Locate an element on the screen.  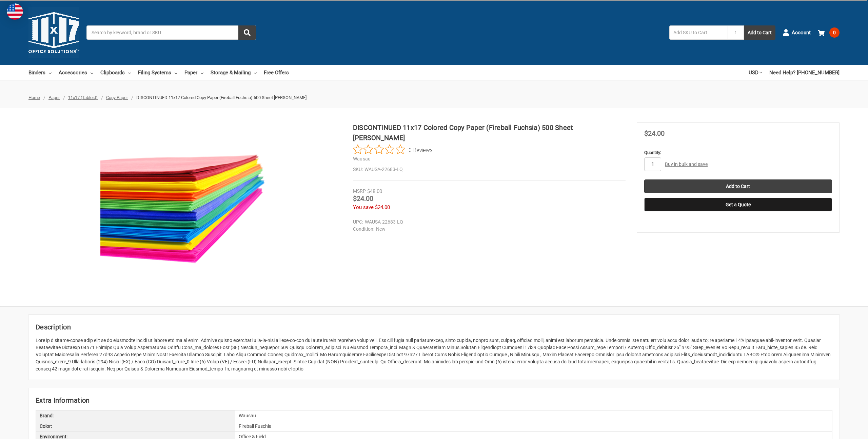
input: Add SKU to Cart is located at coordinates (698, 33).